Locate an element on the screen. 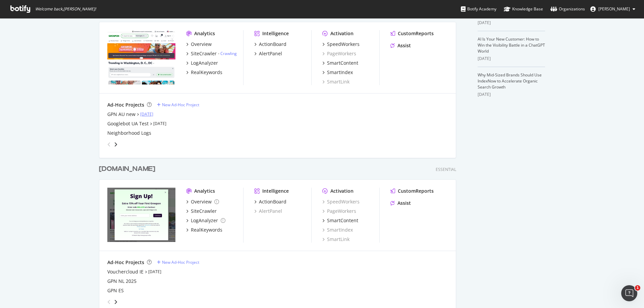 Image resolution: width=644 pixels, height=308 pixels. div: Knowledge Base is located at coordinates (523, 9).